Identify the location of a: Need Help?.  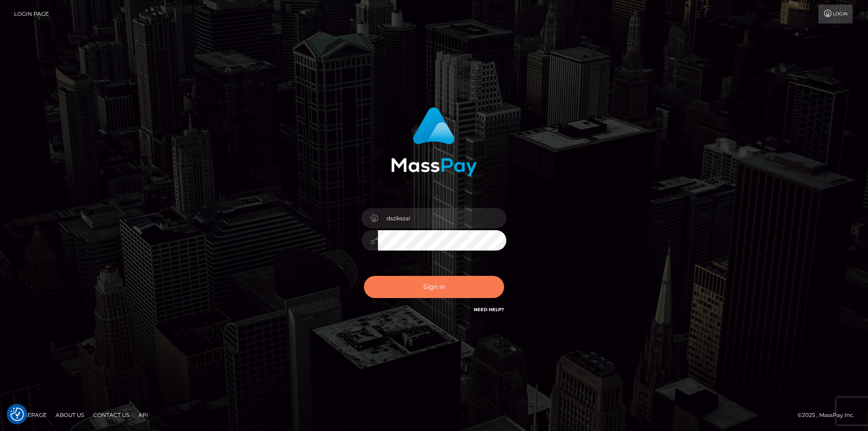
(489, 310).